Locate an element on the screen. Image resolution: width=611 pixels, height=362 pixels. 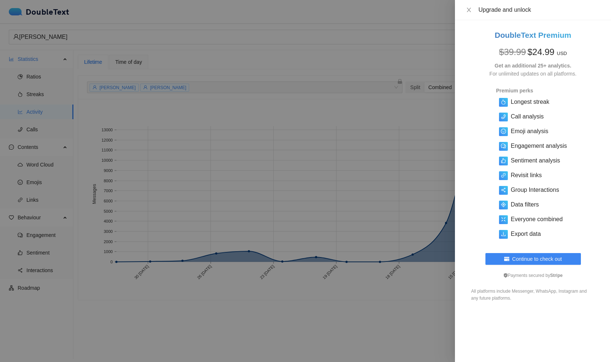
span: like is located at coordinates (503, 161).